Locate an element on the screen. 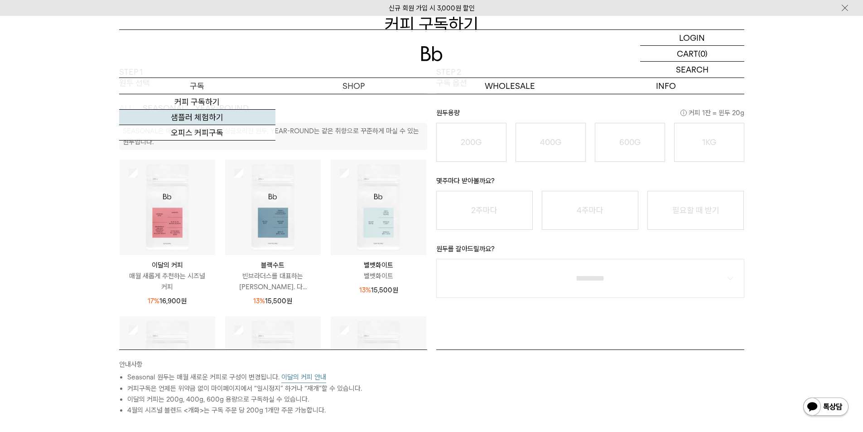 The width and height of the screenshot is (863, 432). button: 400G is located at coordinates (551, 142).